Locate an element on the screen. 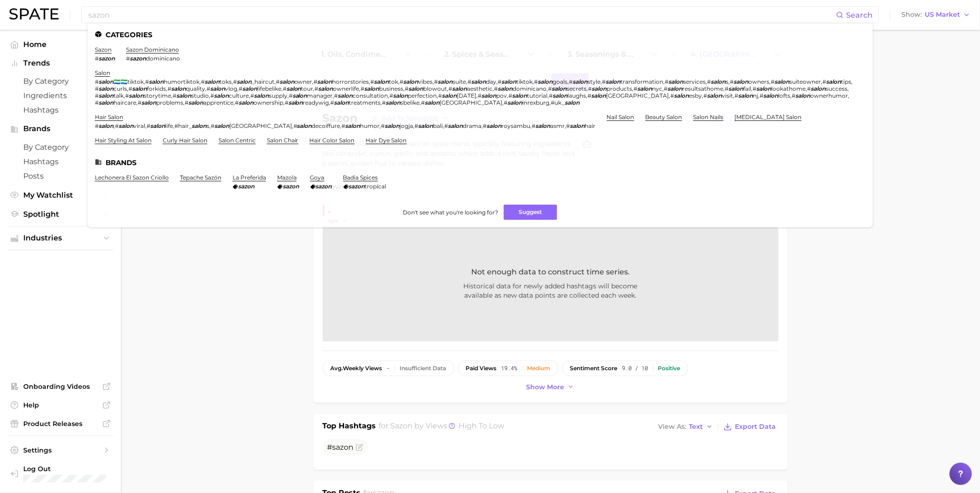 This screenshot has width=980, height=493. li: Categories is located at coordinates (480, 34).